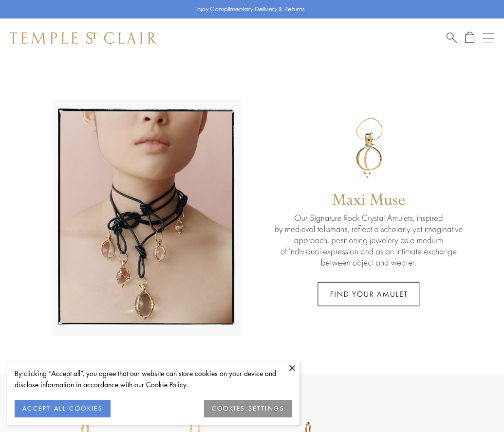 The height and width of the screenshot is (432, 504). What do you see at coordinates (469, 37) in the screenshot?
I see `a: Open Shopping Bag` at bounding box center [469, 37].